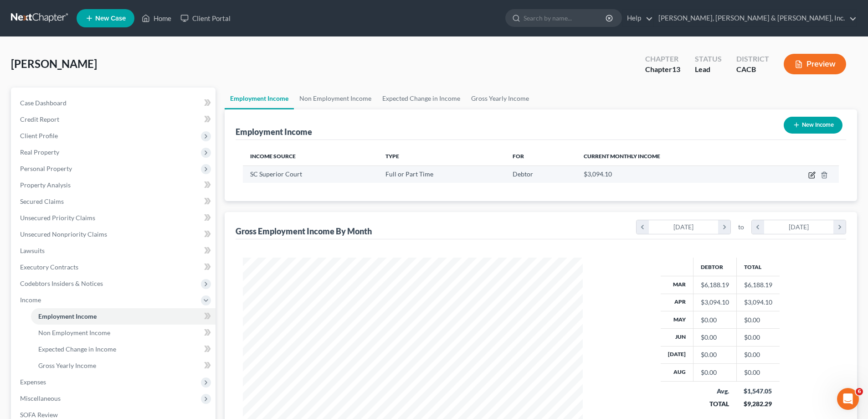  Describe the element at coordinates (40, 398) in the screenshot. I see `span: Miscellaneous` at that location.